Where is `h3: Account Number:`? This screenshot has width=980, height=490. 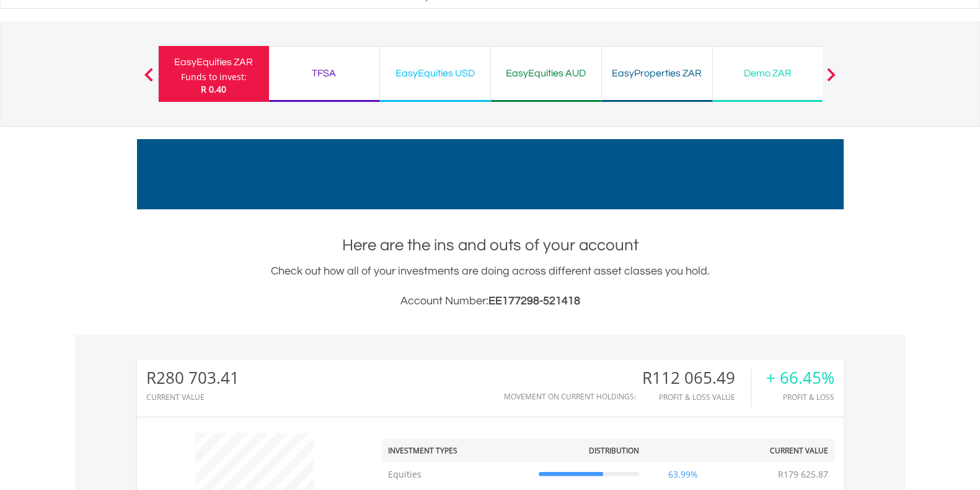
h3: Account Number: is located at coordinates (490, 301).